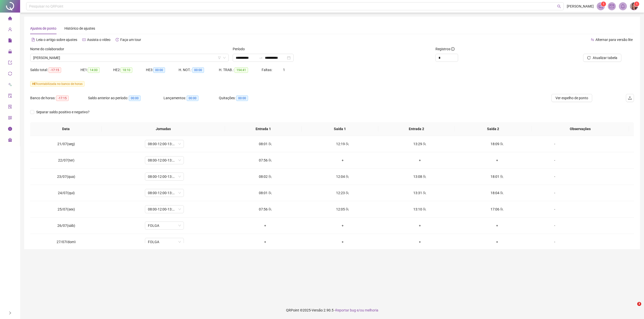 The image size is (644, 319). I want to click on div: 13:08, so click(420, 176).